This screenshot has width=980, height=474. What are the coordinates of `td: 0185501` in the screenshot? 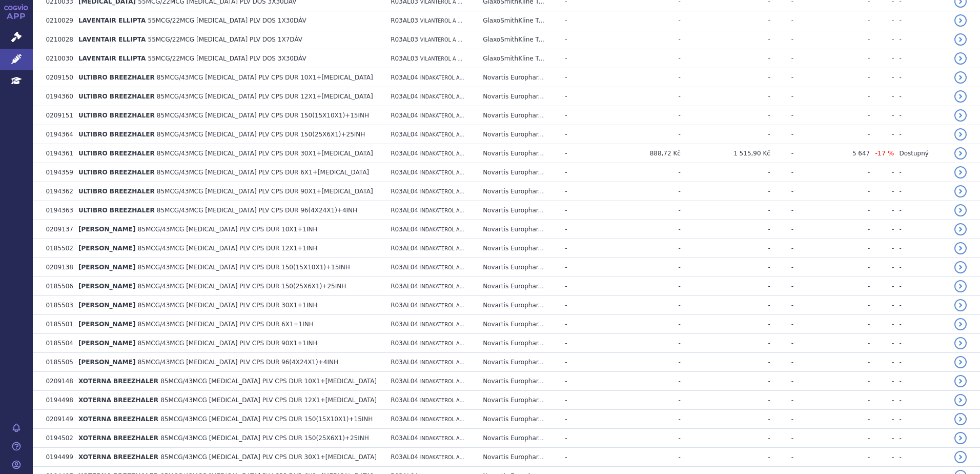 It's located at (57, 324).